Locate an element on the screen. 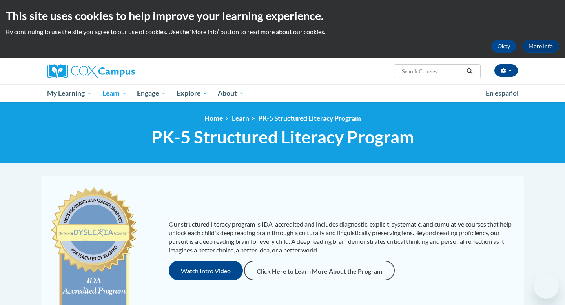 This screenshot has height=305, width=565. button: Search is located at coordinates (469, 71).